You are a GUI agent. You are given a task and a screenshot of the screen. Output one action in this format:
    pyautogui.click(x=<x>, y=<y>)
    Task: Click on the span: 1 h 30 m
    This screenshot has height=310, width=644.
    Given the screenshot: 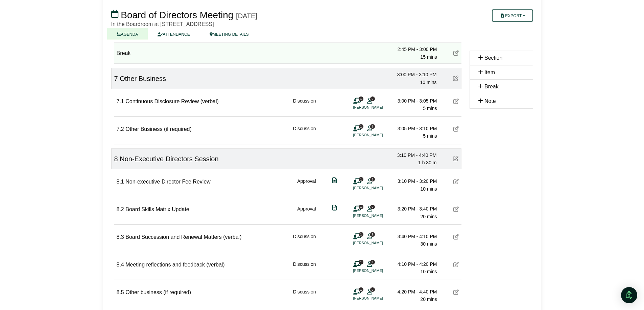 What is the action you would take?
    pyautogui.click(x=427, y=162)
    